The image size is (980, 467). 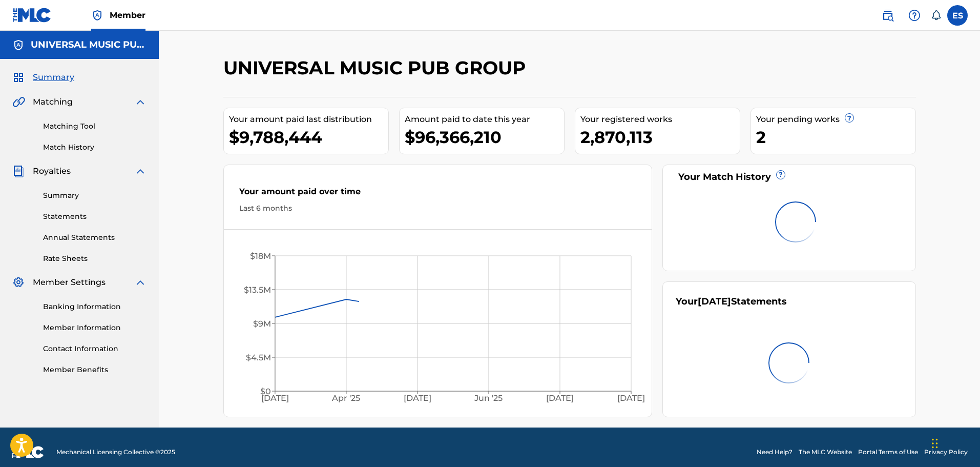 What do you see at coordinates (488, 398) in the screenshot?
I see `tspan: Jun '25` at bounding box center [488, 398].